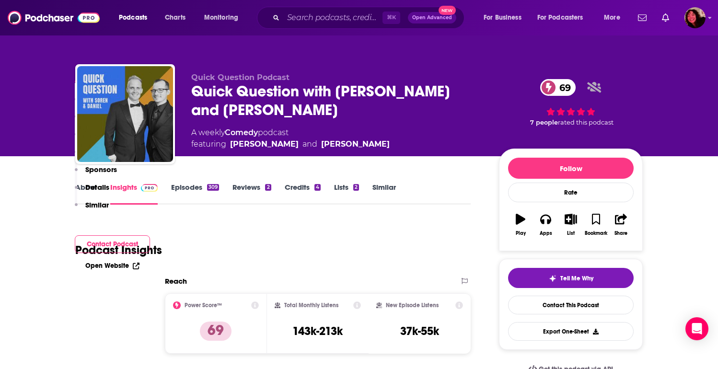 The height and width of the screenshot is (369, 718). I want to click on a: Comedy, so click(241, 132).